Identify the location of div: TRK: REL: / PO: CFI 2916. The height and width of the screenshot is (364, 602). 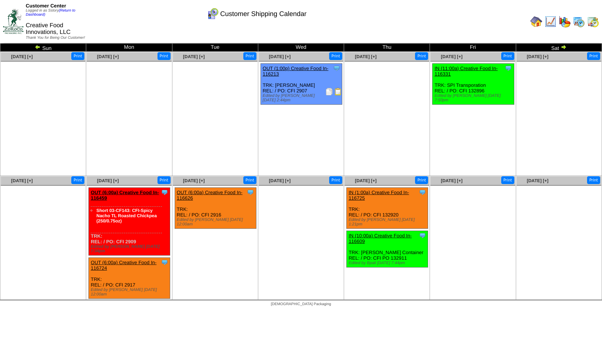
(216, 208).